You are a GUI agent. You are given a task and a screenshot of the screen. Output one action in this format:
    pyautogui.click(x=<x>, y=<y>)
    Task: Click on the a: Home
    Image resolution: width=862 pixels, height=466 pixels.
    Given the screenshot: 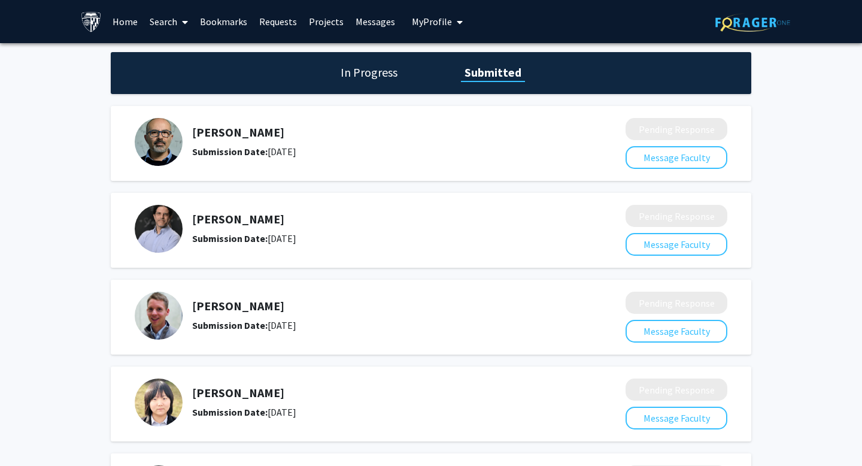 What is the action you would take?
    pyautogui.click(x=125, y=22)
    